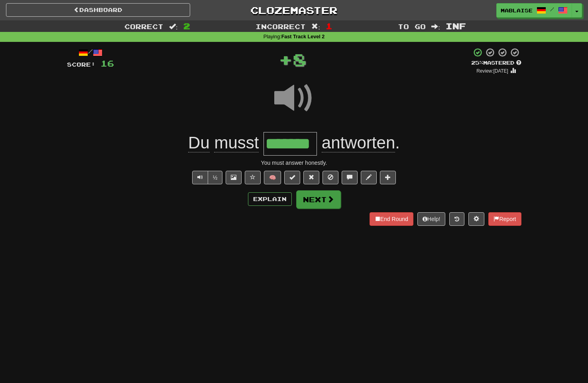 Image resolution: width=588 pixels, height=383 pixels. Describe the element at coordinates (496, 63) in the screenshot. I see `div: Mastered` at that location.